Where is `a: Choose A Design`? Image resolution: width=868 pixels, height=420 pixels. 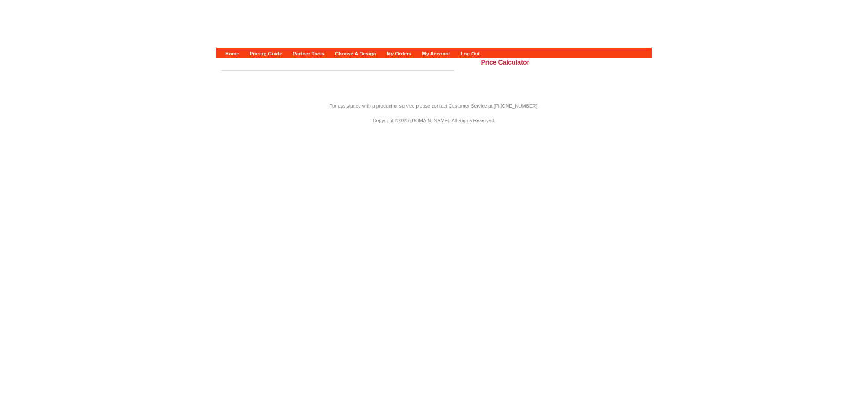
a: Choose A Design is located at coordinates (355, 54).